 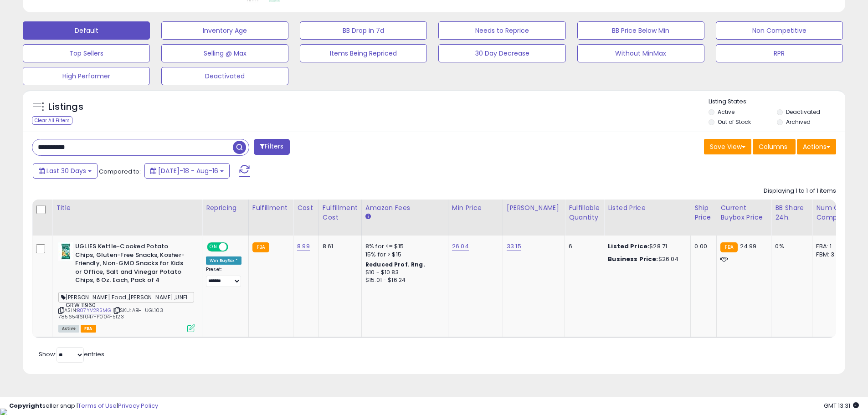 I want to click on span: 2025-09-16 13:31 GMT, so click(x=841, y=405).